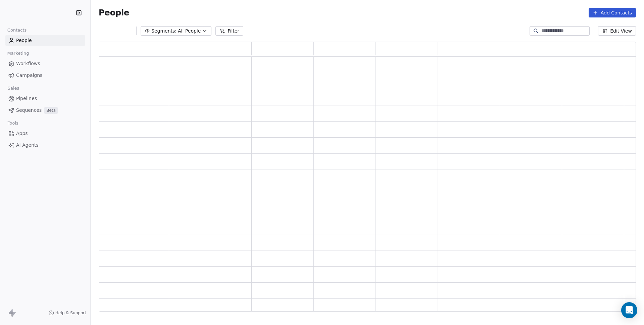 Image resolution: width=644 pixels, height=325 pixels. What do you see at coordinates (27, 99) in the screenshot?
I see `span: Pipelines` at bounding box center [27, 99].